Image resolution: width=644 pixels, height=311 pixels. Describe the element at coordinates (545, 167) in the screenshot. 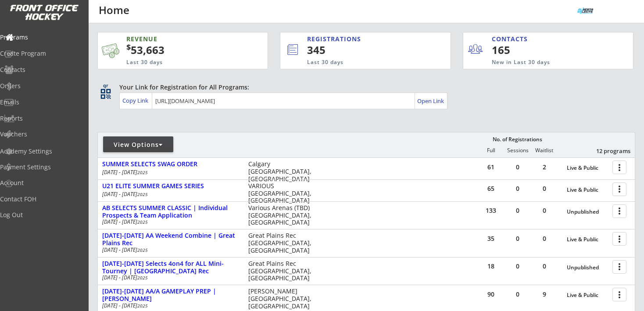

I see `div: 2` at that location.